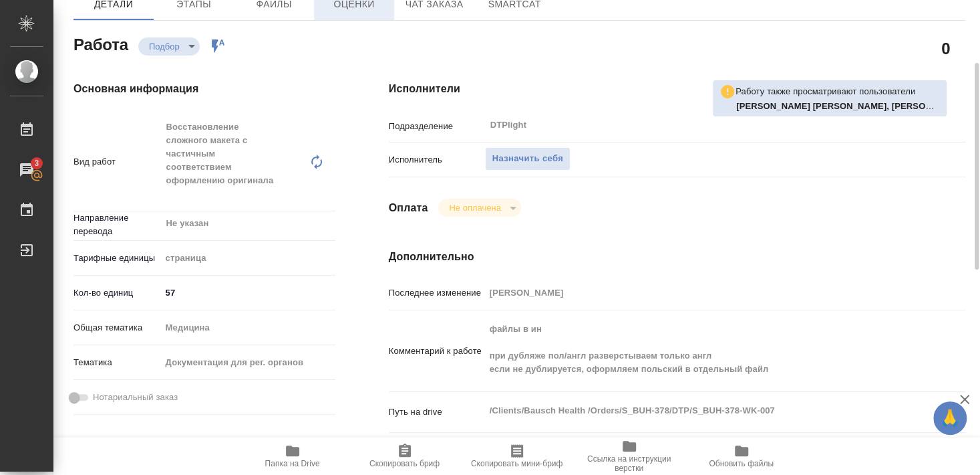 This screenshot has width=980, height=475. I want to click on p: Вид работ, so click(117, 162).